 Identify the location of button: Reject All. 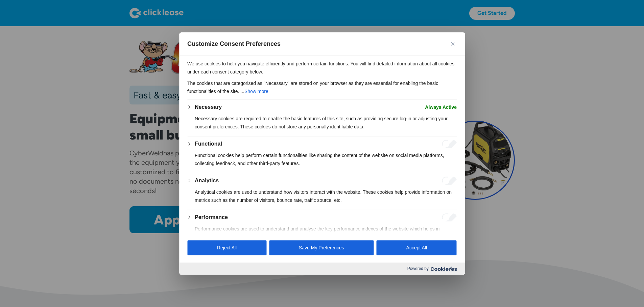
(227, 248).